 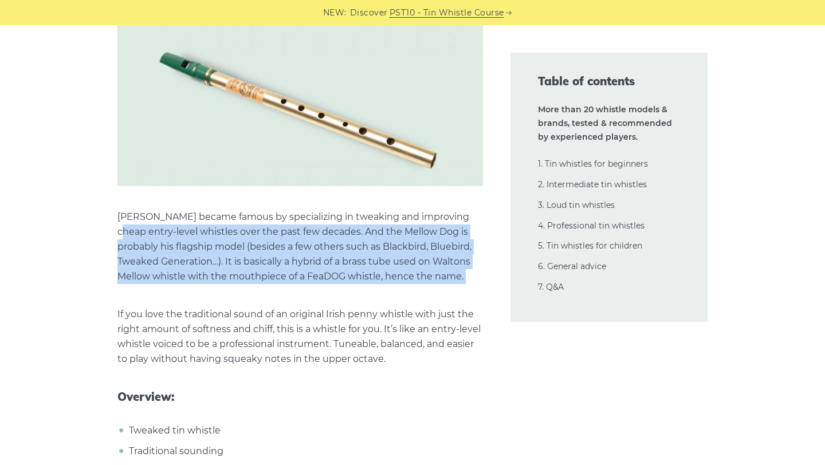 What do you see at coordinates (447, 13) in the screenshot?
I see `a: PST10 - Tin Whistle Course` at bounding box center [447, 13].